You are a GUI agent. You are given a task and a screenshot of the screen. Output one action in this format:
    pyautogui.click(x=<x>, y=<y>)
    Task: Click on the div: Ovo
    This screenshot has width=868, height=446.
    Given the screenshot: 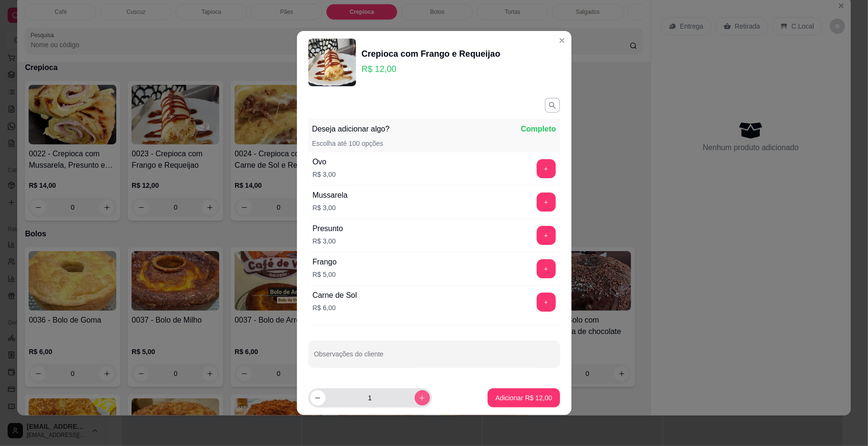 What is the action you would take?
    pyautogui.click(x=324, y=162)
    